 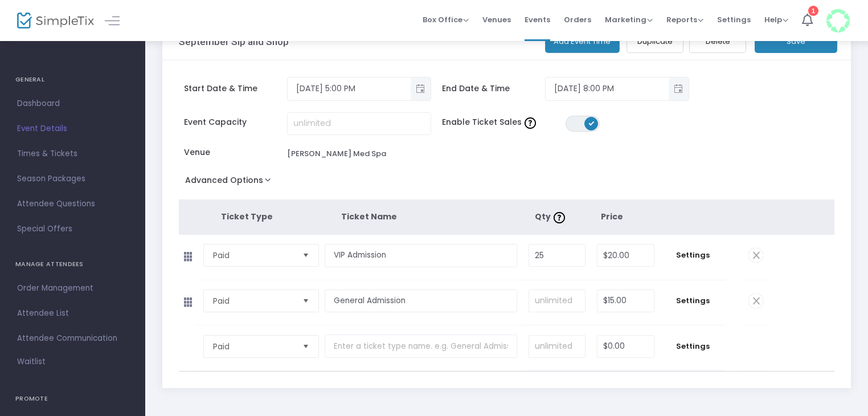 What do you see at coordinates (612, 216) in the screenshot?
I see `span: Price` at bounding box center [612, 216].